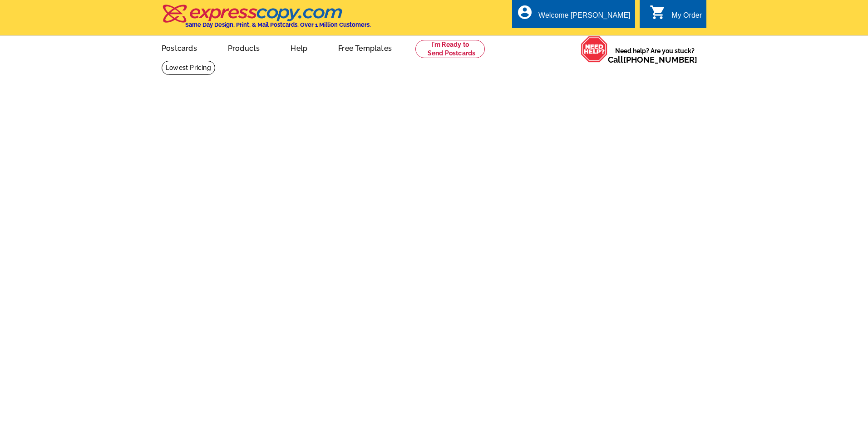 The image size is (868, 433). I want to click on span: Need help? Are you stuck?, so click(655, 56).